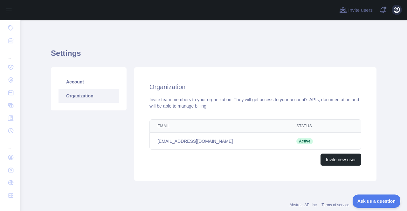  What do you see at coordinates (313, 126) in the screenshot?
I see `th: Status` at bounding box center [313, 126].